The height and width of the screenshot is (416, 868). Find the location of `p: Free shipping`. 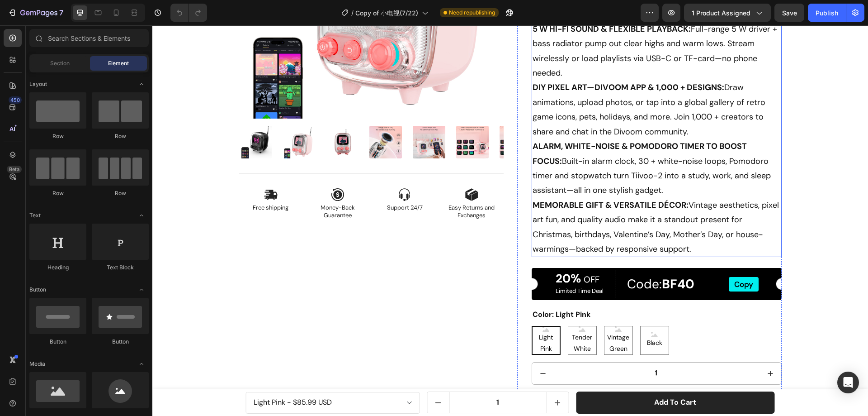

p: Free shipping is located at coordinates (119, 182).